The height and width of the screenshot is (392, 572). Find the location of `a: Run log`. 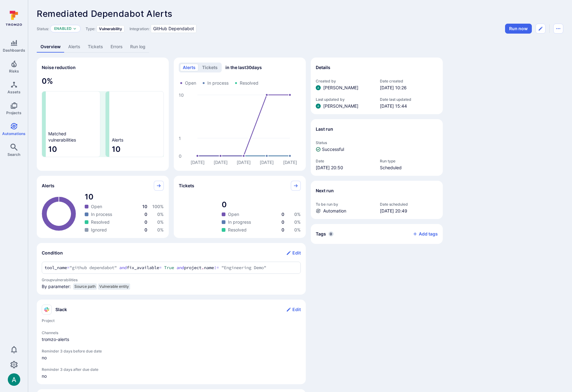

a: Run log is located at coordinates (138, 47).